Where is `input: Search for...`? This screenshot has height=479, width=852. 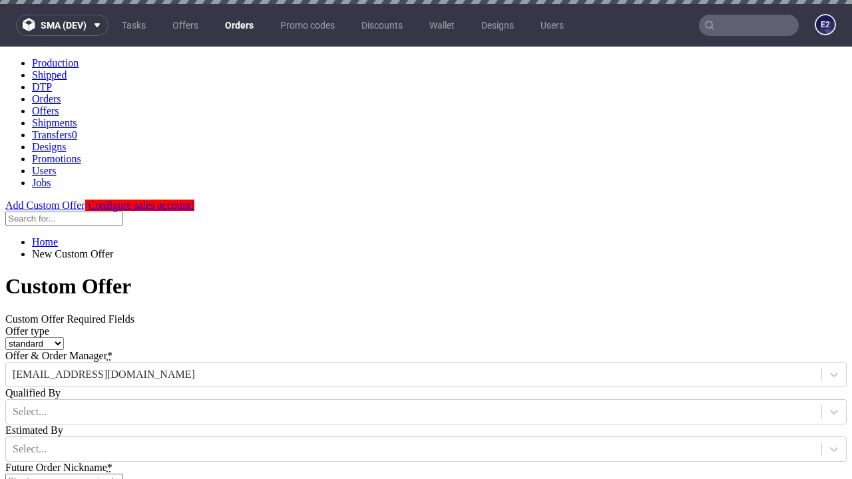 input: Search for... is located at coordinates (64, 172).